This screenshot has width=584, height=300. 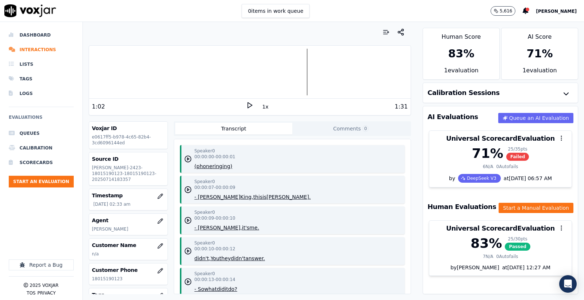 What do you see at coordinates (41, 79) in the screenshot?
I see `a: Tags` at bounding box center [41, 79].